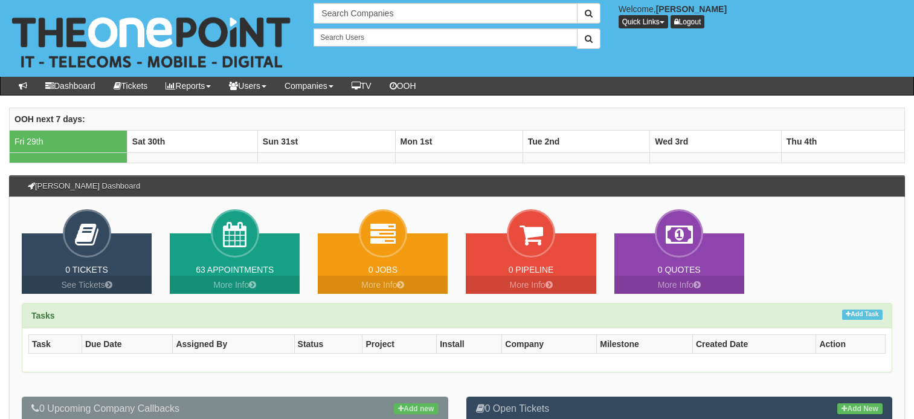 This screenshot has height=419, width=914. I want to click on a: 0 Jobs, so click(383, 270).